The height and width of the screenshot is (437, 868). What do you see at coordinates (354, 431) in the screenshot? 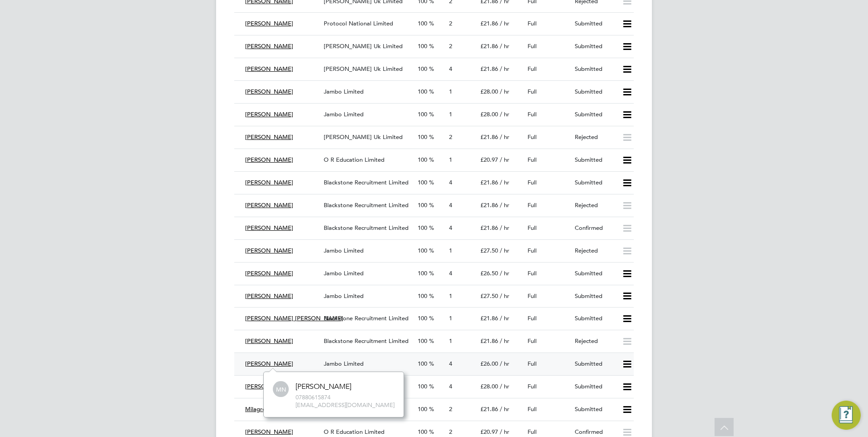
I see `span: O R Education Limited` at bounding box center [354, 431].